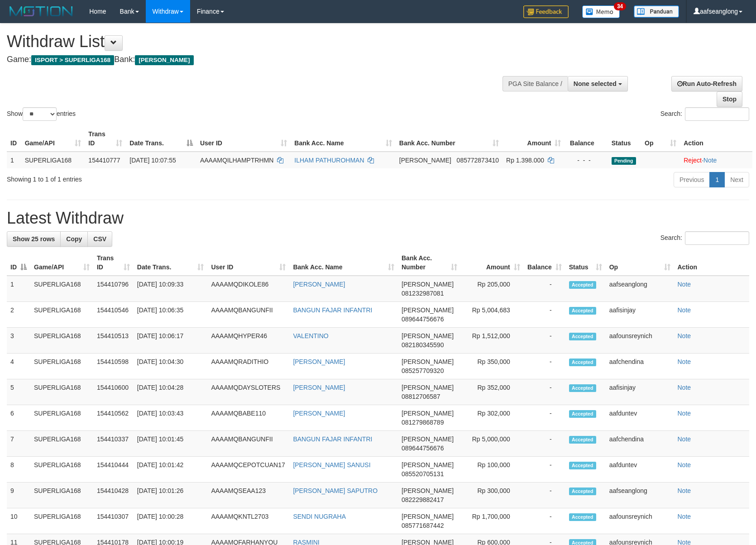  What do you see at coordinates (248, 289) in the screenshot?
I see `td: AAAAMQDIKOLE86` at bounding box center [248, 289].